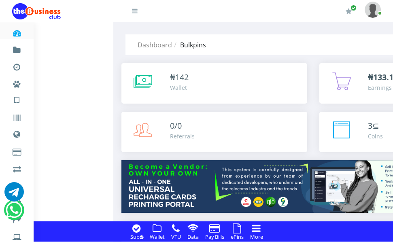  I want to click on small: Pay Bills, so click(215, 237).